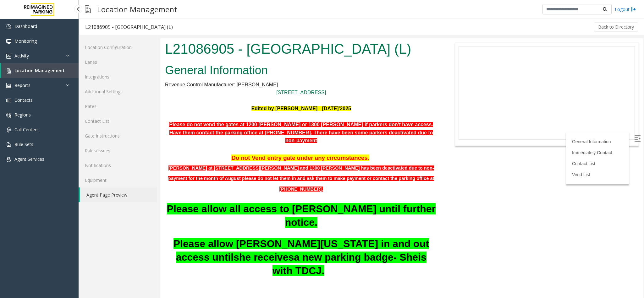  What do you see at coordinates (118, 195) in the screenshot?
I see `a: Agent Page Preview` at bounding box center [118, 195].